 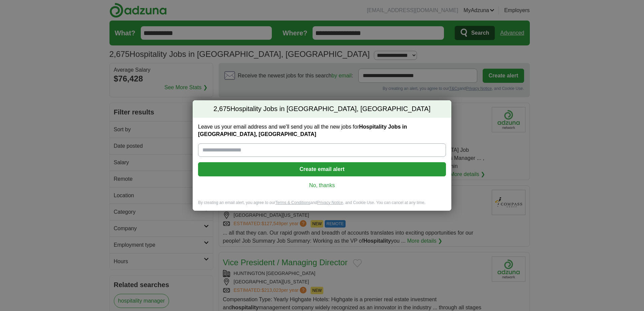 What do you see at coordinates (293, 203) in the screenshot?
I see `a: Terms & Conditions` at bounding box center [293, 203].